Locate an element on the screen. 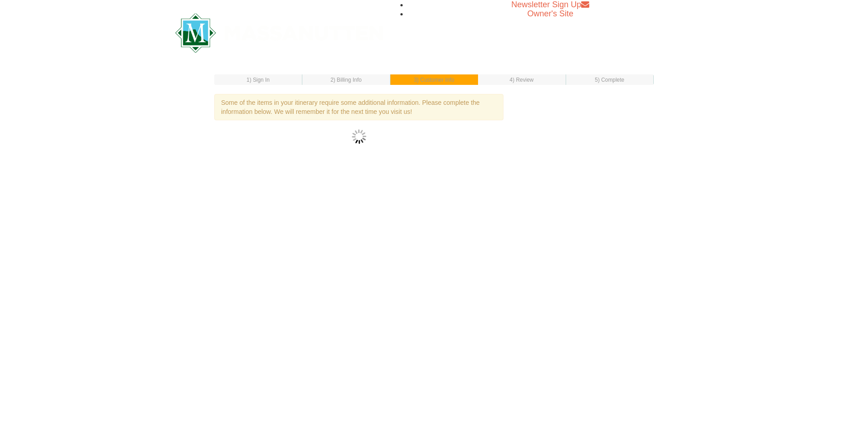  a: Massanutten Resort is located at coordinates (279, 31).